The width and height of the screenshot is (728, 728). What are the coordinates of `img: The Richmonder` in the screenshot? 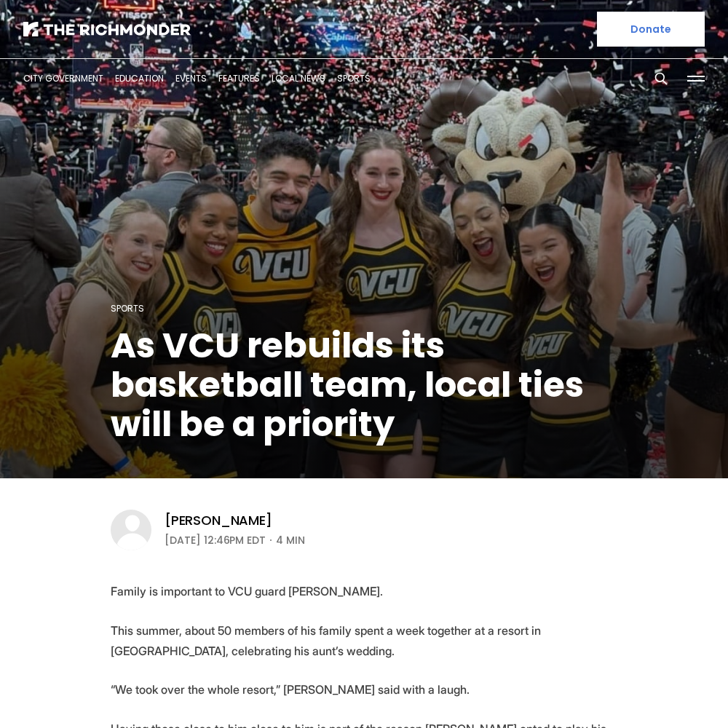 It's located at (107, 29).